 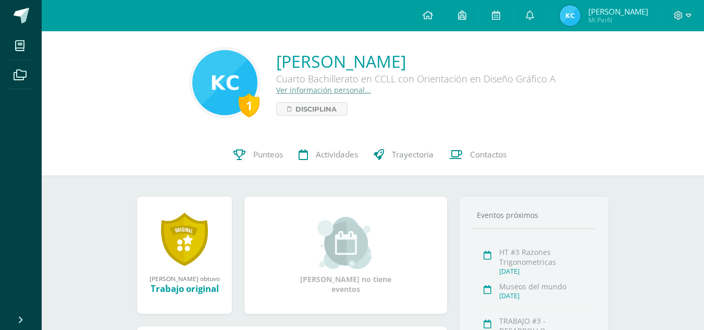 What do you see at coordinates (416, 79) in the screenshot?
I see `div: Cuarto Bachillerato en CCLL con Orientación en Diseño Gráfico A` at bounding box center [416, 79].